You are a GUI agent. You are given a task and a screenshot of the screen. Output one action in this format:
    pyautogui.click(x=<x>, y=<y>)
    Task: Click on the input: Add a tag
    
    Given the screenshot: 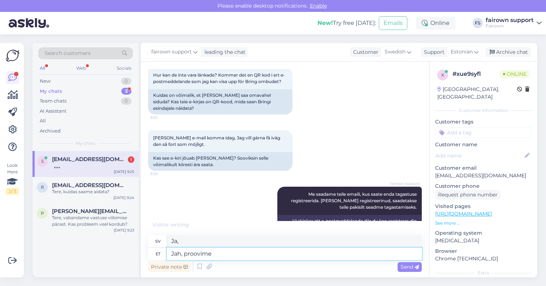 What is the action you would take?
    pyautogui.click(x=483, y=132)
    